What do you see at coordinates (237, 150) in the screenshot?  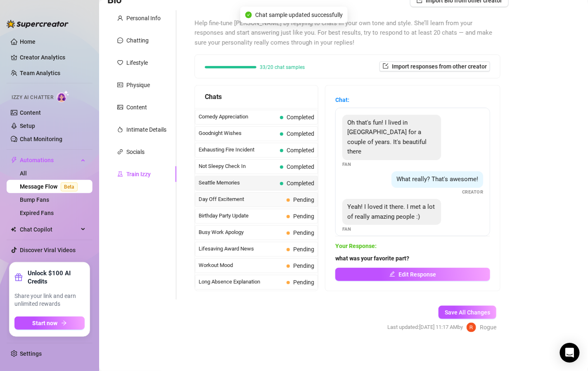 I see `span: Exhausting Fire Incident` at bounding box center [237, 150].